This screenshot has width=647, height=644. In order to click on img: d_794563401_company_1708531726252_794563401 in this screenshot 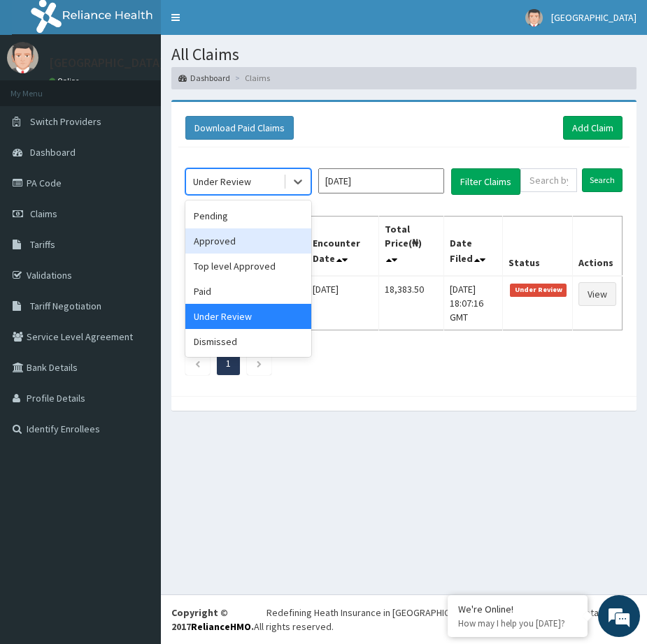, I will do `click(41, 87)`.